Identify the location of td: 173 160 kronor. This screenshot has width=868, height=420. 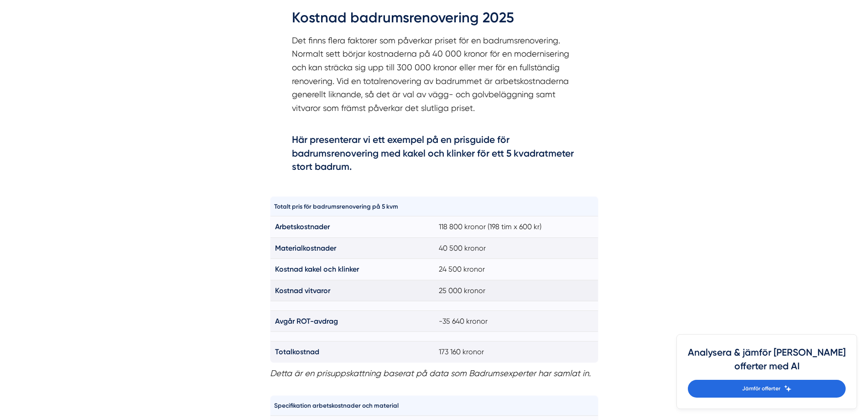
(516, 352).